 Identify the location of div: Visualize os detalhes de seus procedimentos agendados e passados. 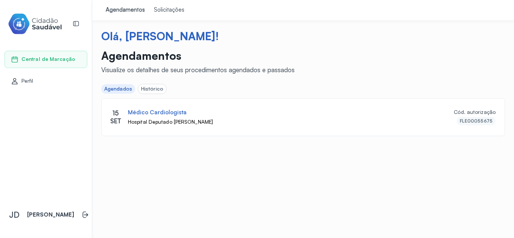
(198, 70).